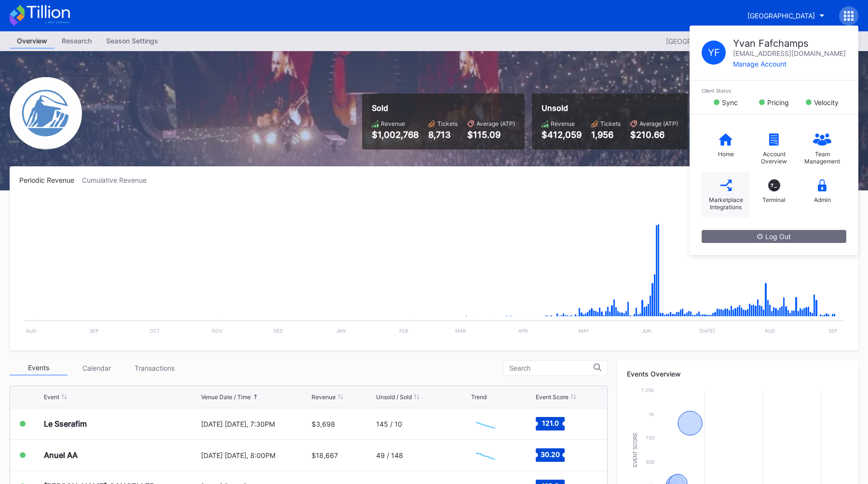 The width and height of the screenshot is (868, 484). I want to click on div: Sync, so click(730, 102).